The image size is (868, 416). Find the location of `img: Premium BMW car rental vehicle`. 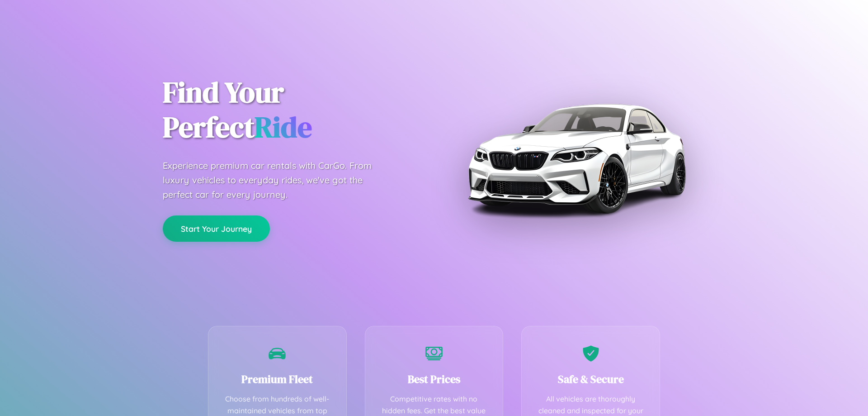

img: Premium BMW car rental vehicle is located at coordinates (577, 159).